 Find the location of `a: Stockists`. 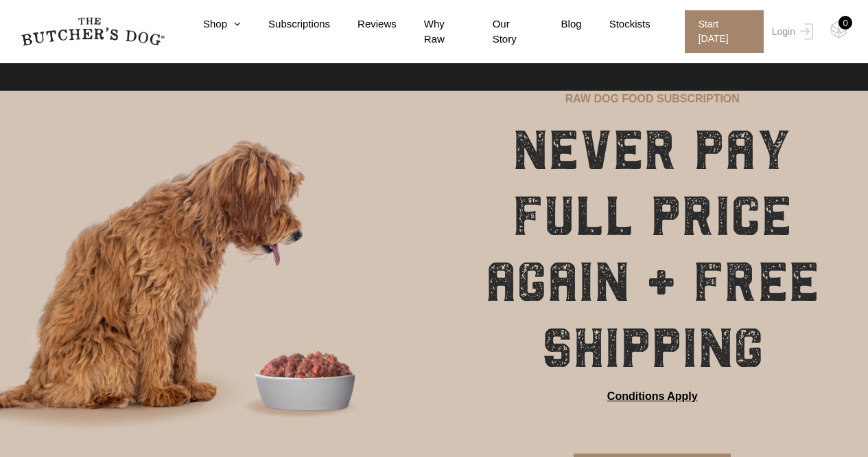

a: Stockists is located at coordinates (616, 24).